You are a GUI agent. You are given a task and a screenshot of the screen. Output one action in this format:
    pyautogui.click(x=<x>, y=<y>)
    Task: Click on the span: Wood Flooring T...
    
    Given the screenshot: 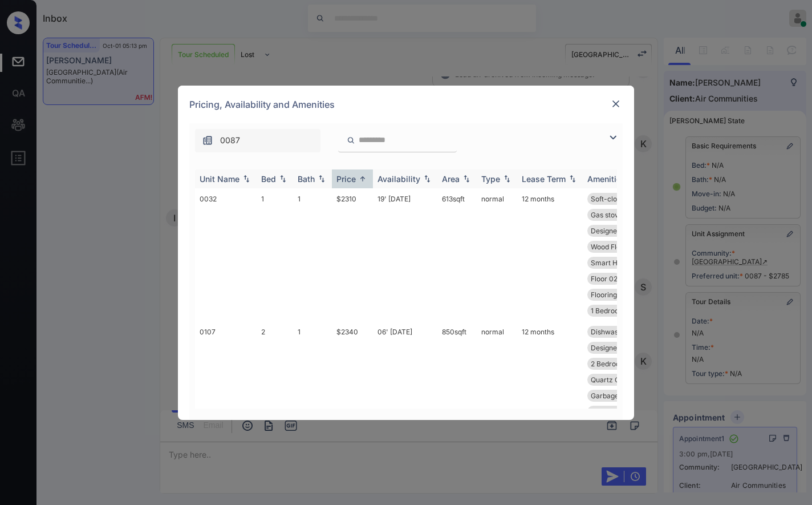 What is the action you would take?
    pyautogui.click(x=619, y=247)
    